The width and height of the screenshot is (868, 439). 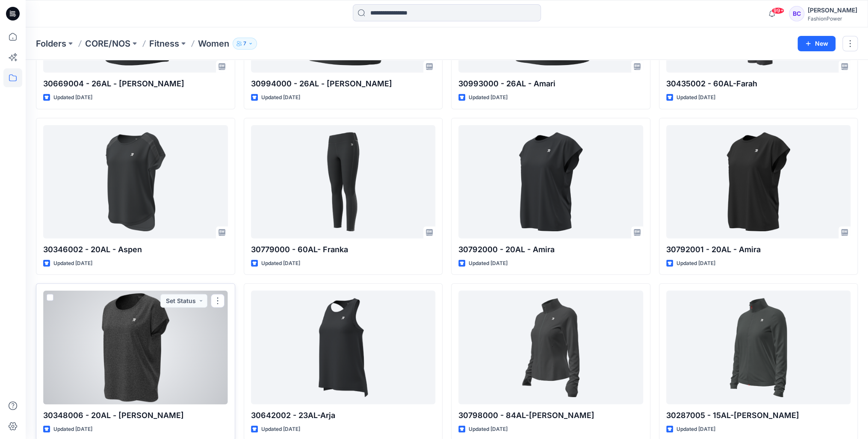 I want to click on p: 30993000 - 26AL - Amari, so click(x=551, y=84).